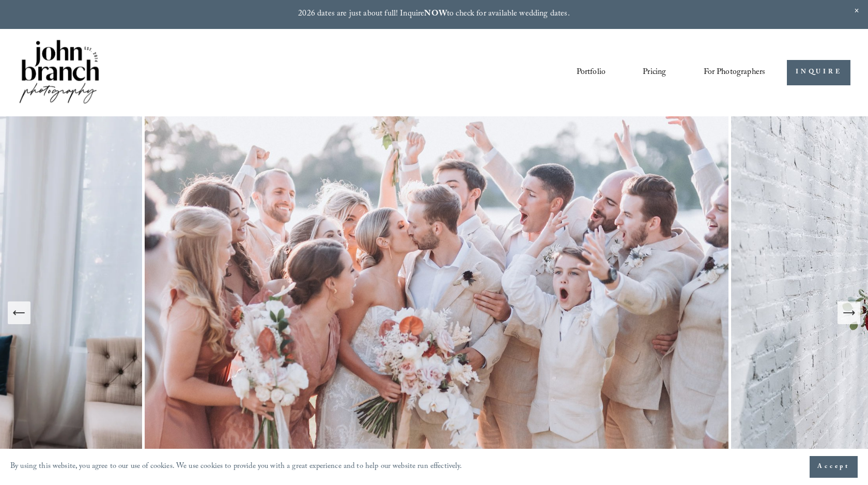 This screenshot has width=868, height=485. Describe the element at coordinates (735, 73) in the screenshot. I see `a: folder dropdown` at that location.